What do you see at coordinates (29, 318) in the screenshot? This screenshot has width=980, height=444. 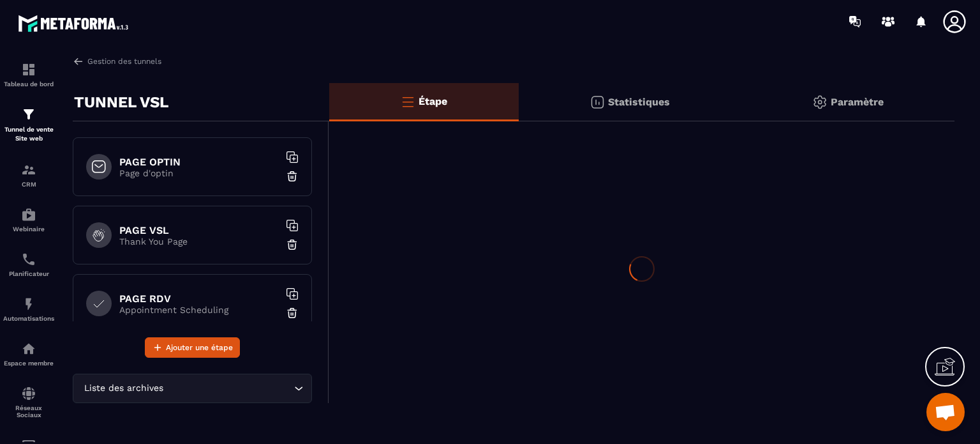 I see `p: Automatisations` at bounding box center [29, 318].